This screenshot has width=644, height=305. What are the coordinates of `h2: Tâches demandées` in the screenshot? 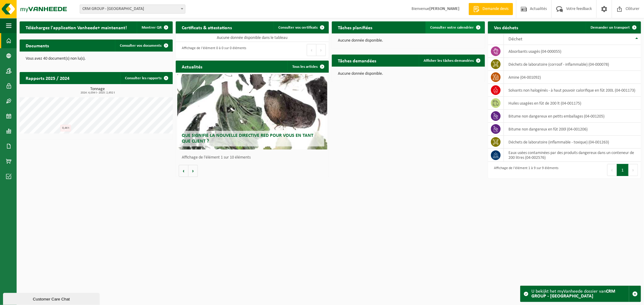 It's located at (357, 60).